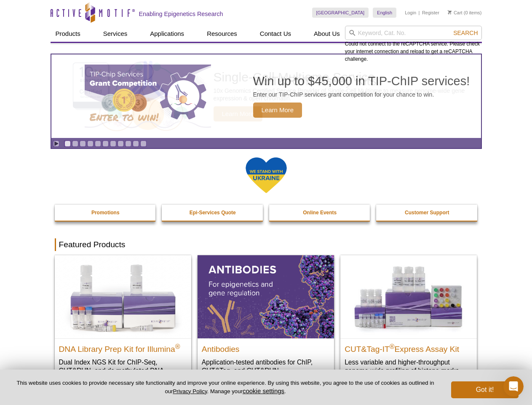  I want to click on strong: Epi-Services Quote, so click(213, 213).